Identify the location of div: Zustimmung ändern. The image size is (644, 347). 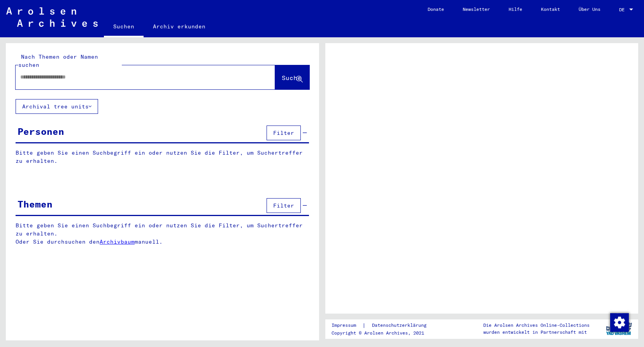
(619, 322).